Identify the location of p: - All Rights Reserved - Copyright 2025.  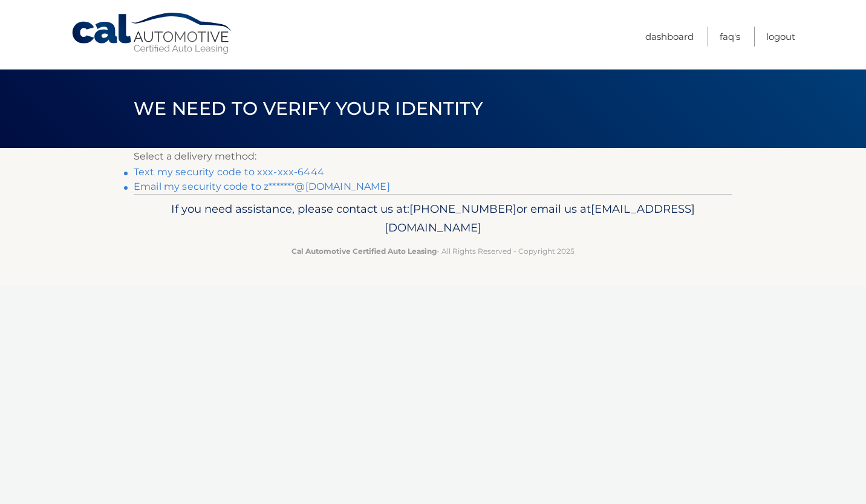
(433, 251).